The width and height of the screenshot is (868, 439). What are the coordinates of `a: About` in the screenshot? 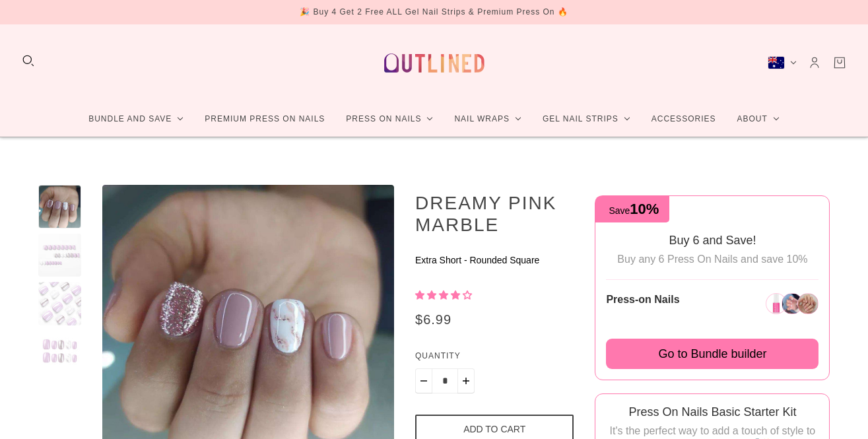 It's located at (759, 119).